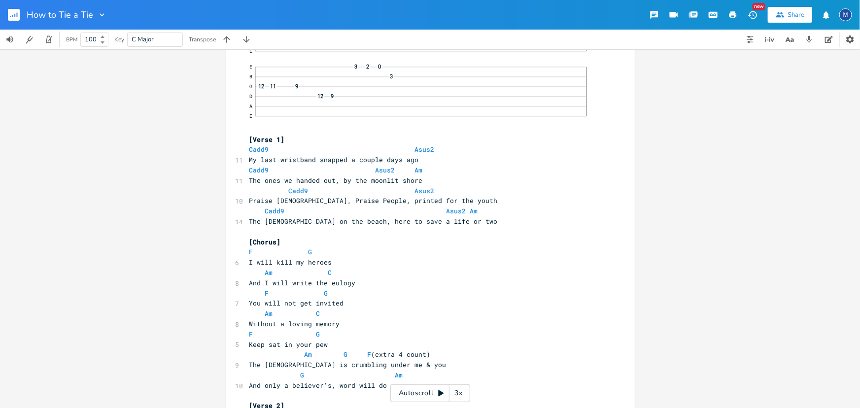 The width and height of the screenshot is (860, 408). Describe the element at coordinates (295, 324) in the screenshot. I see `span: Without a loving memory` at that location.